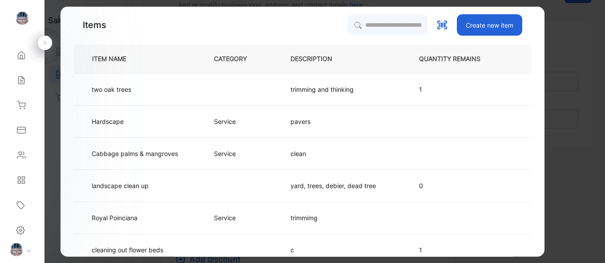  I want to click on p: DESCRIPTION, so click(319, 58).